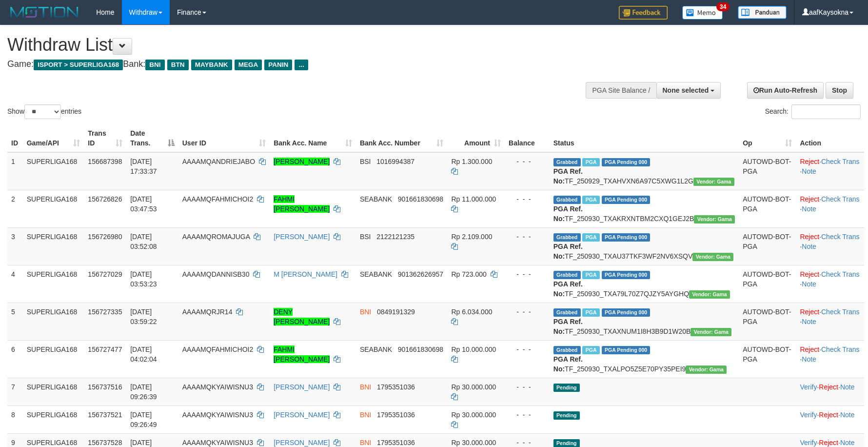 This screenshot has width=868, height=447. What do you see at coordinates (421, 349) in the screenshot?
I see `span: Copy 901661830698 to clipboard` at bounding box center [421, 349].